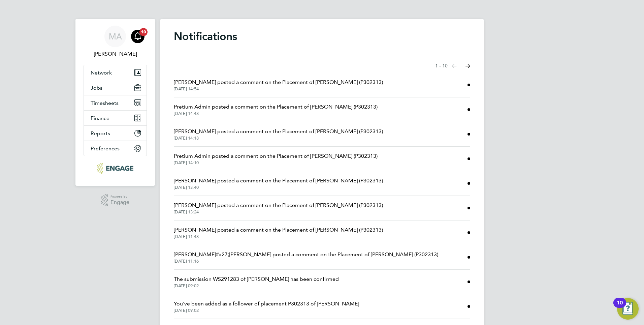  What do you see at coordinates (115, 168) in the screenshot?
I see `a: Go to home page` at bounding box center [115, 168].